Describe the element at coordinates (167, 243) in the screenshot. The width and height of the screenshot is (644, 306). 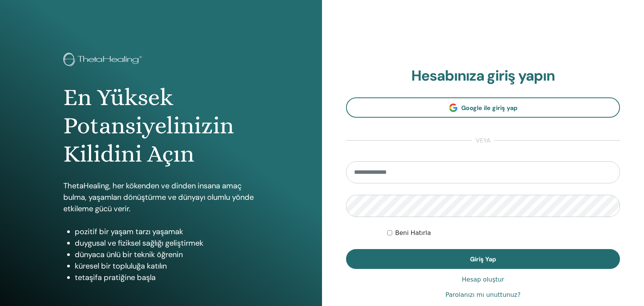
I see `li: duygusal ve fiziksel sağlığı geliştirmek` at that location.